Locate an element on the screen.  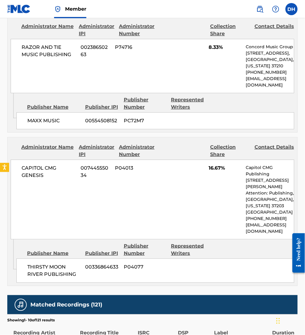
div: Help is located at coordinates (275, 9).